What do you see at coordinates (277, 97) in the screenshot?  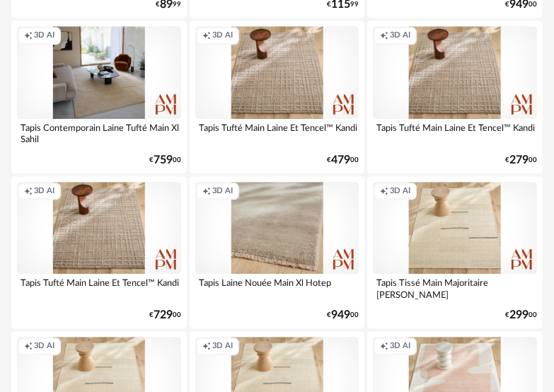 I see `a: Creation icon 3D AI Tapis Tufté Main Laine Et Tencel™ Kandi €47900` at bounding box center [277, 97].